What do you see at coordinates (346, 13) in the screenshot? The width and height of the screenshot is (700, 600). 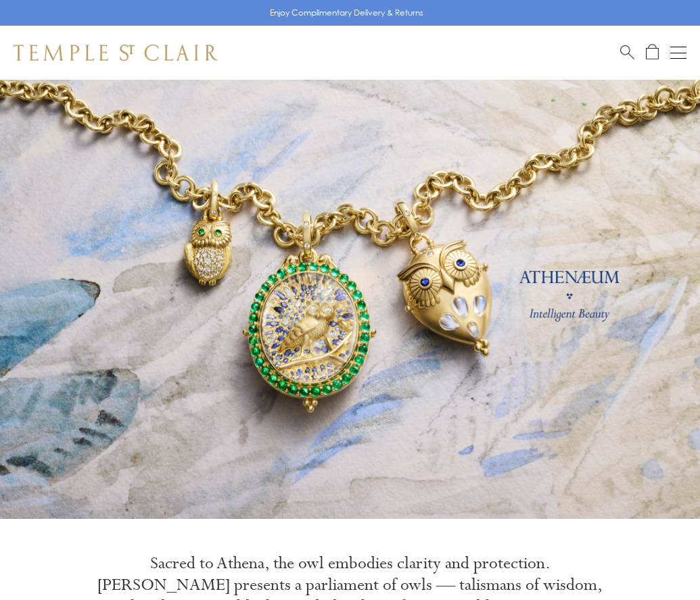 I see `p: Enjoy Complimentary Delivery & Returns` at bounding box center [346, 13].